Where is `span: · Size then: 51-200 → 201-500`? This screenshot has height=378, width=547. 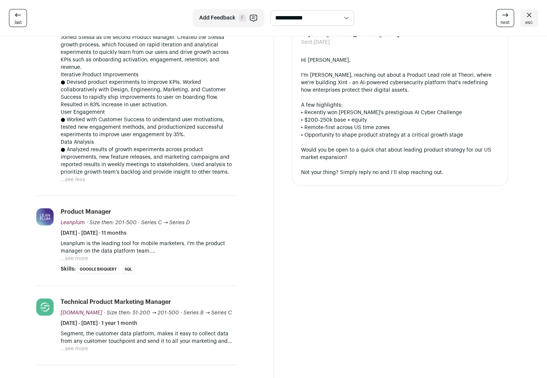 span: · Size then: 51-200 → 201-500 is located at coordinates (141, 313).